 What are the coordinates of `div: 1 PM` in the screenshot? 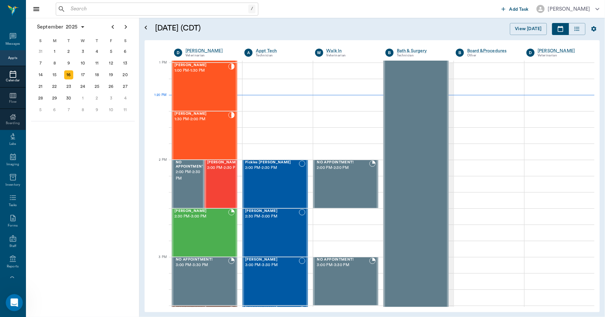 It's located at (158, 67).